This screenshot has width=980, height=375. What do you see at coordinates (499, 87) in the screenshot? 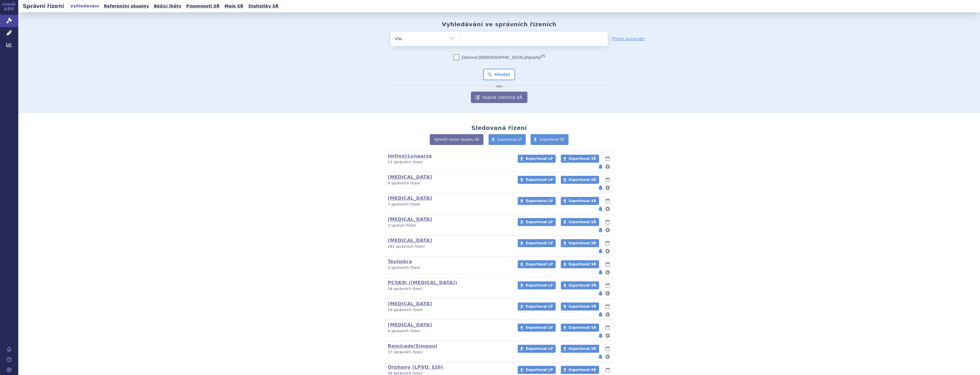
I see `i: nebo` at bounding box center [499, 87].